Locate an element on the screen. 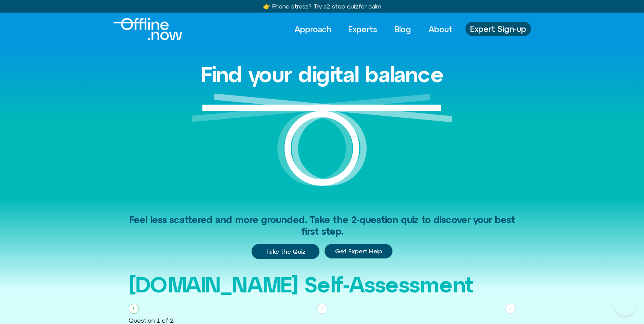 The width and height of the screenshot is (644, 324). span: Expert Sign-up is located at coordinates (498, 29).